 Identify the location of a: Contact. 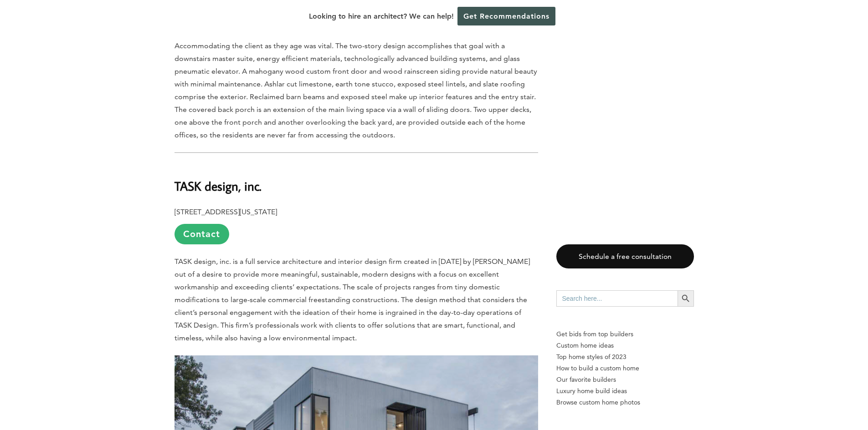
(202, 234).